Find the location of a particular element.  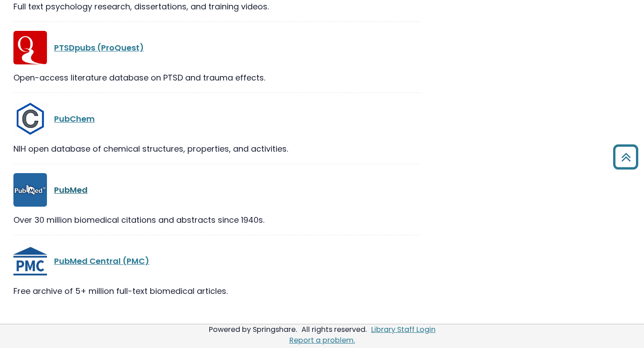

a: Back to Top is located at coordinates (625, 156).